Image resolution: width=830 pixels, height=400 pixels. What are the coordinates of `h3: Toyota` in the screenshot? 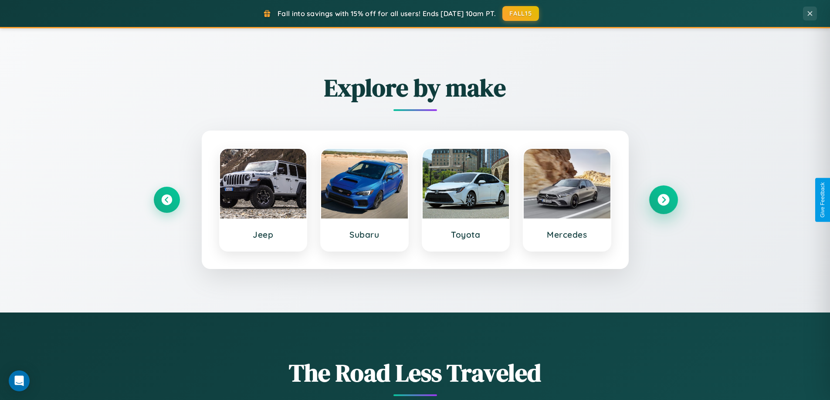 It's located at (466, 235).